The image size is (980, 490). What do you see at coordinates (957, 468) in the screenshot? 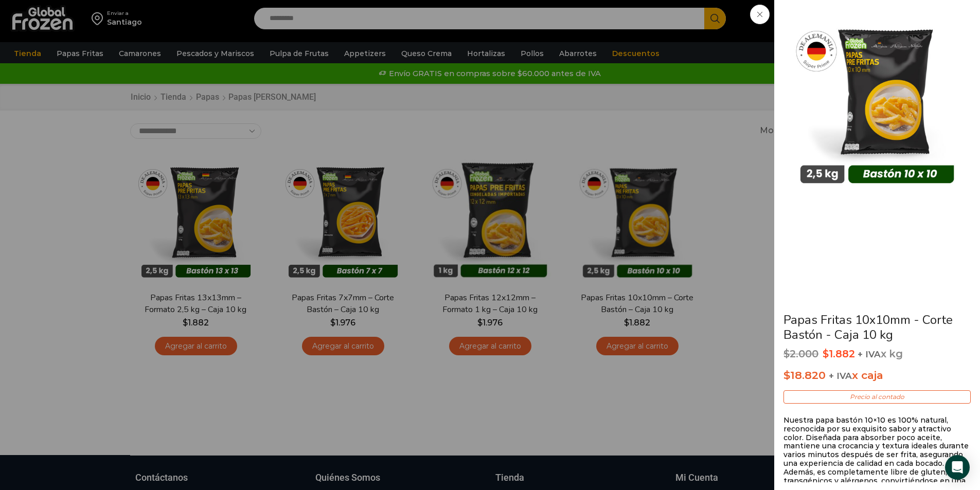
I see `div: Open Intercom Messenger` at bounding box center [957, 468].